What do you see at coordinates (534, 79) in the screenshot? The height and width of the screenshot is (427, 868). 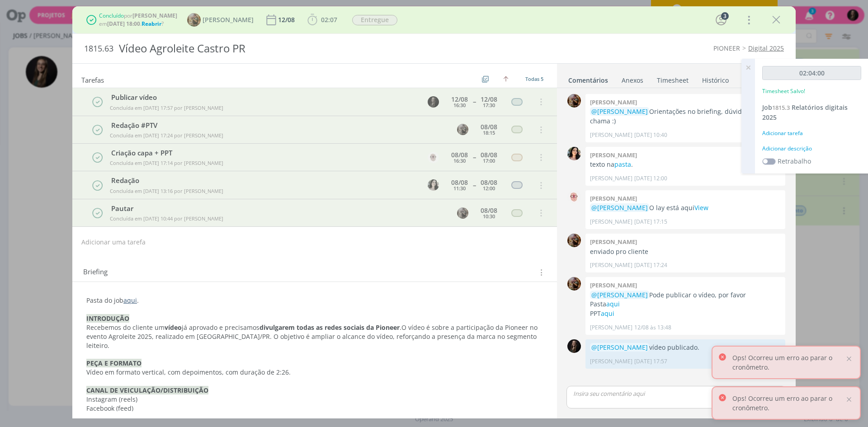 I see `span: Todas 5` at bounding box center [534, 79].